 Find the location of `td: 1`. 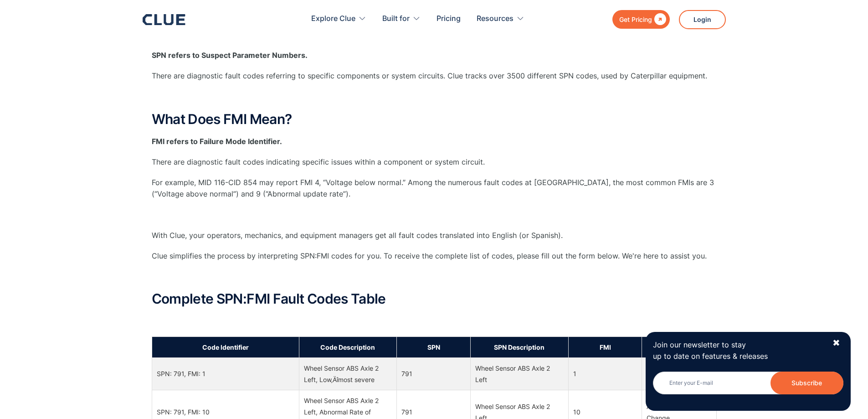

td: 1 is located at coordinates (605, 373).